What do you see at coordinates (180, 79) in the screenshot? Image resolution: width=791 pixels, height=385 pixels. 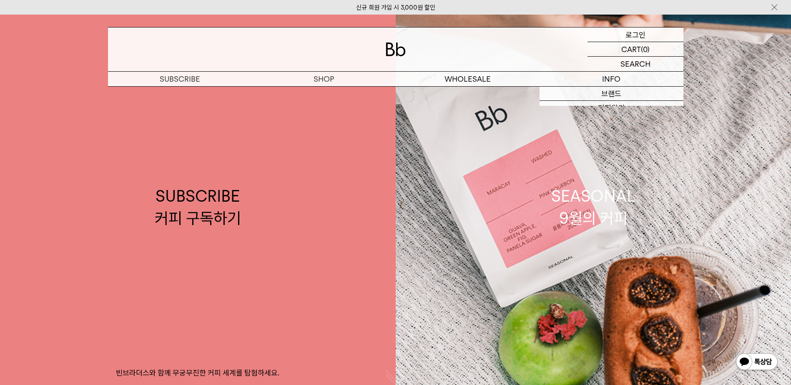 I see `p: SUBSCRIBE` at bounding box center [180, 79].